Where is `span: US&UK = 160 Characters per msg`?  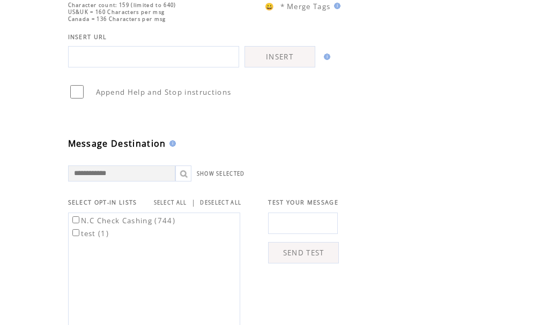 span: US&UK = 160 Characters per msg is located at coordinates (116, 12).